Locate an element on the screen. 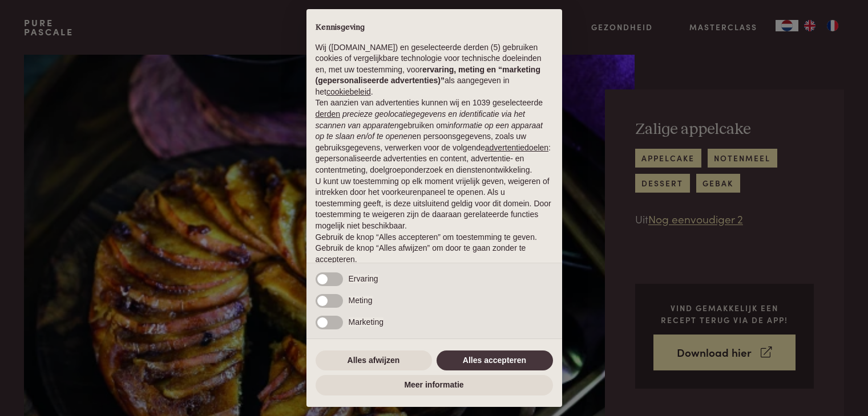 This screenshot has width=868, height=416. button: Meer informatie is located at coordinates (435, 386).